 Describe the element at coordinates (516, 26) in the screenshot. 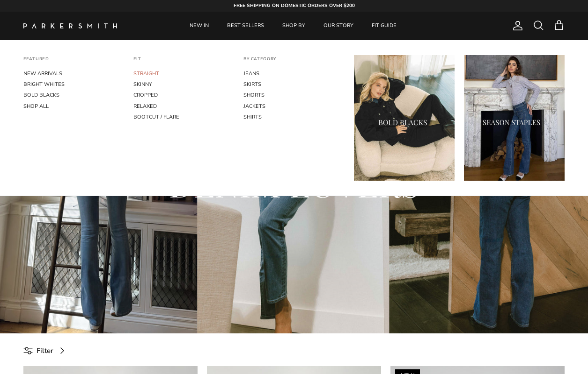

I see `a: Account` at that location.